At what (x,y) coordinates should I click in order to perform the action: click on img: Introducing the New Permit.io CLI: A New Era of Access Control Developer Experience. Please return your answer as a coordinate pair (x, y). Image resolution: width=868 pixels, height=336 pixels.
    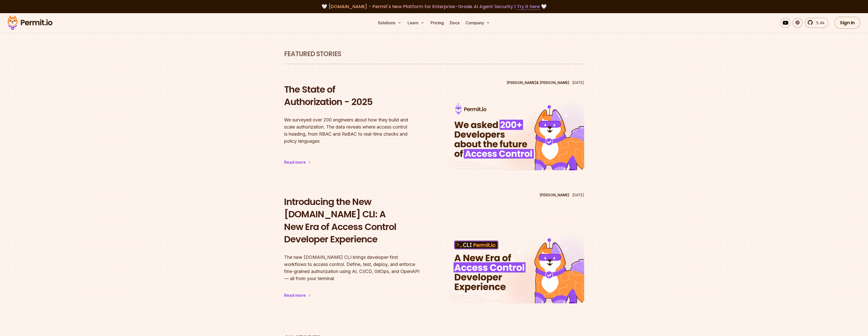
    Looking at the image, I should click on (516, 268).